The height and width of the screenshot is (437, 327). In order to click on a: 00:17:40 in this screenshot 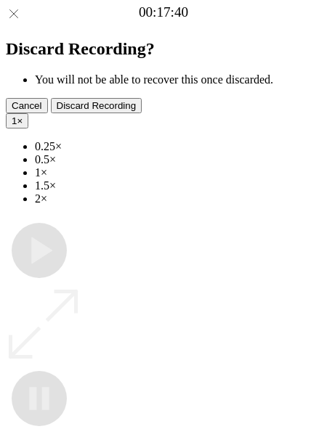, I will do `click(163, 12)`.